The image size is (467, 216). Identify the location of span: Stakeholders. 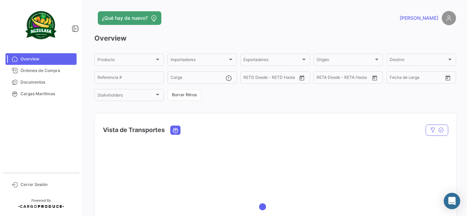
(126, 96).